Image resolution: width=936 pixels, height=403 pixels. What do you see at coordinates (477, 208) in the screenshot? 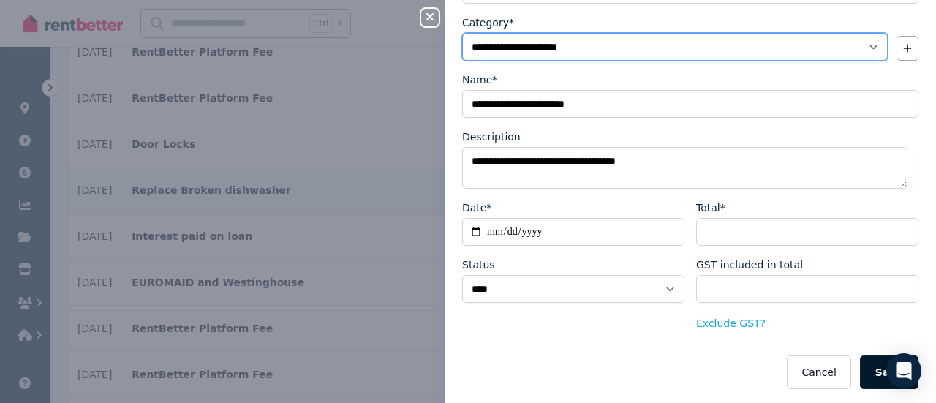
I see `label: Date*` at bounding box center [477, 208].